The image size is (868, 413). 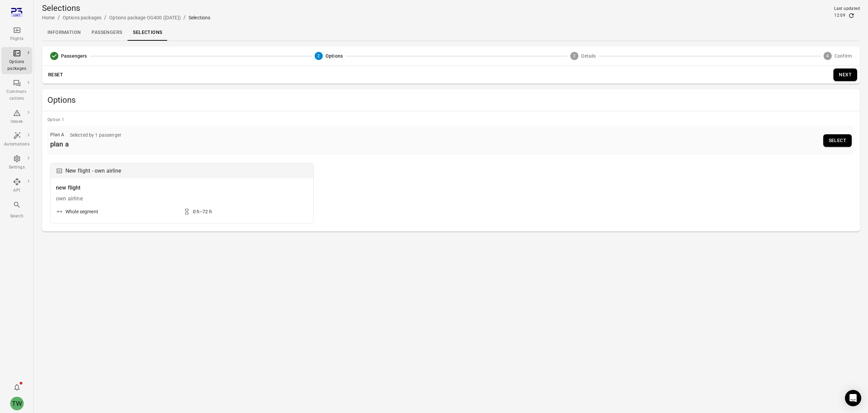 I want to click on div: Whole segment, so click(x=82, y=212).